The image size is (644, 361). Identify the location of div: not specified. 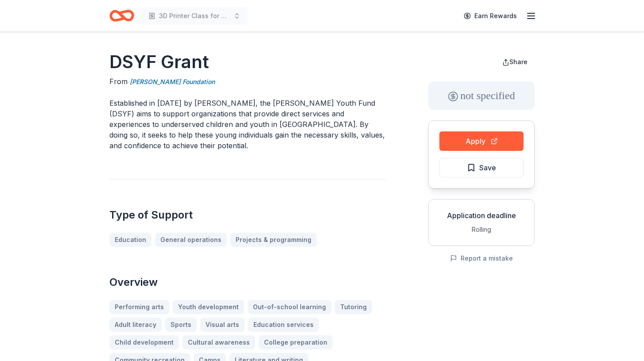
(481, 96).